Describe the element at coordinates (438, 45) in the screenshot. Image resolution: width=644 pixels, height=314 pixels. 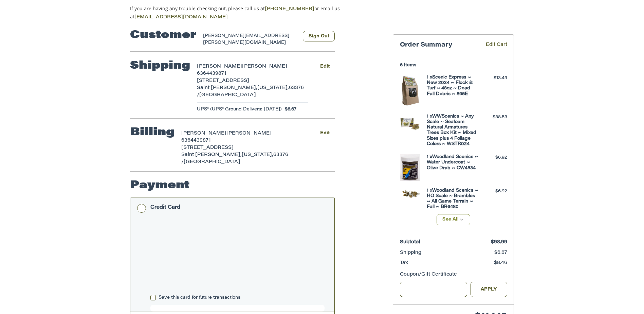
I see `h3: Order Summary` at that location.